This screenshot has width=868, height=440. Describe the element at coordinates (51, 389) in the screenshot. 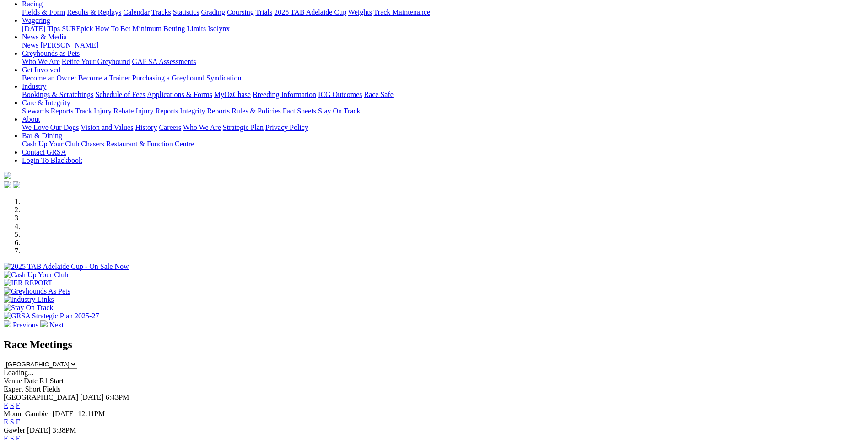

I see `span: Fields` at that location.